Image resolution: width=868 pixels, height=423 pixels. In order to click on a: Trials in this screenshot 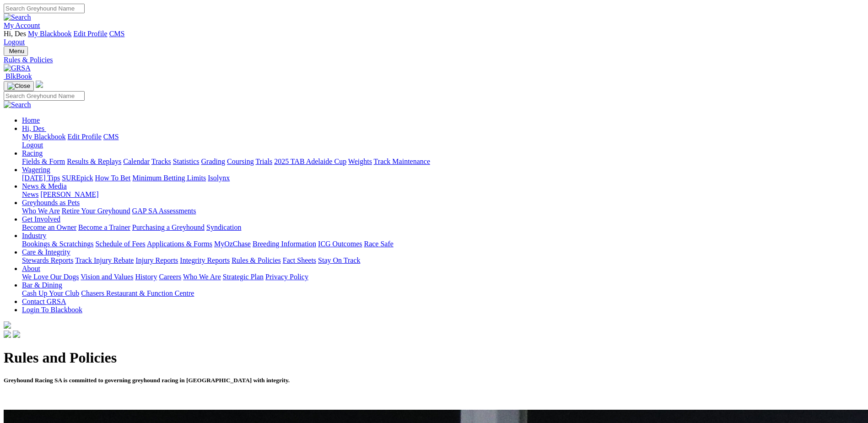, I will do `click(264, 161)`.